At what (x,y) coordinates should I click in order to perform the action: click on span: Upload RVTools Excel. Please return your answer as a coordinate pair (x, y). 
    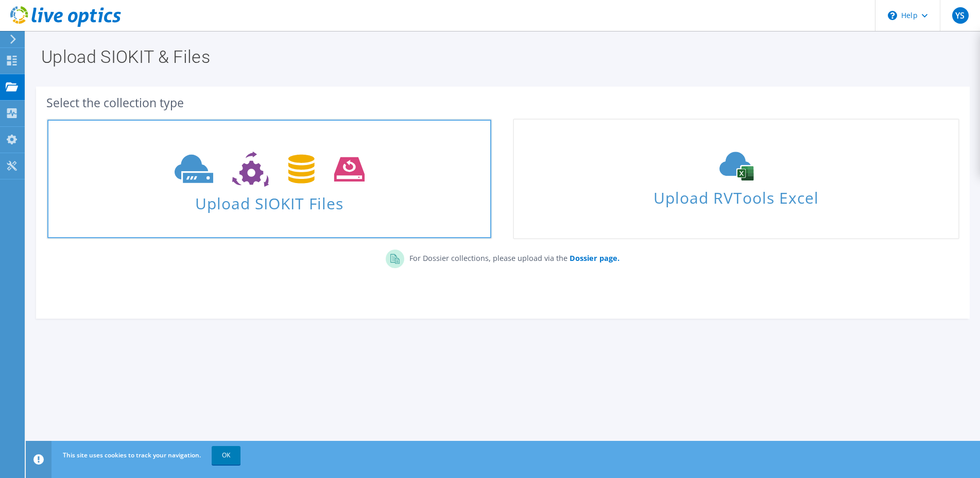
    Looking at the image, I should click on (736, 195).